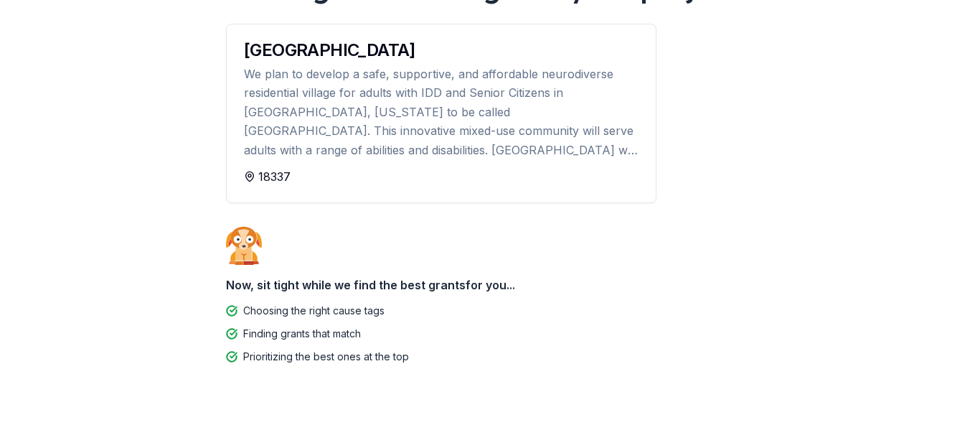 The image size is (980, 430). Describe the element at coordinates (326, 356) in the screenshot. I see `div: Prioritizing the best ones at the top` at that location.